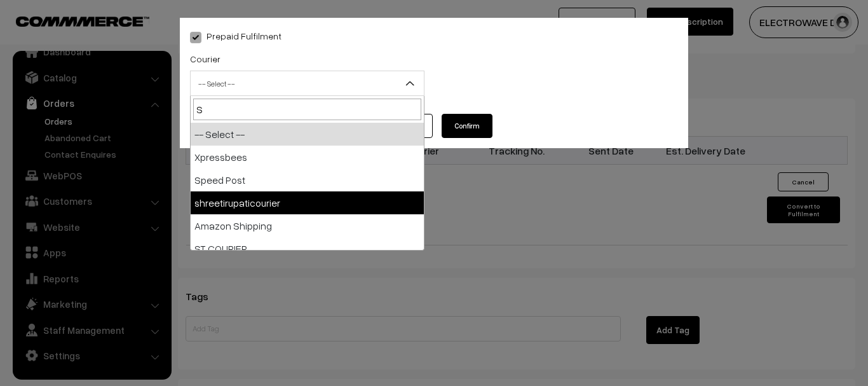  What do you see at coordinates (307, 226) in the screenshot?
I see `li: Amazon Shipping` at bounding box center [307, 226].